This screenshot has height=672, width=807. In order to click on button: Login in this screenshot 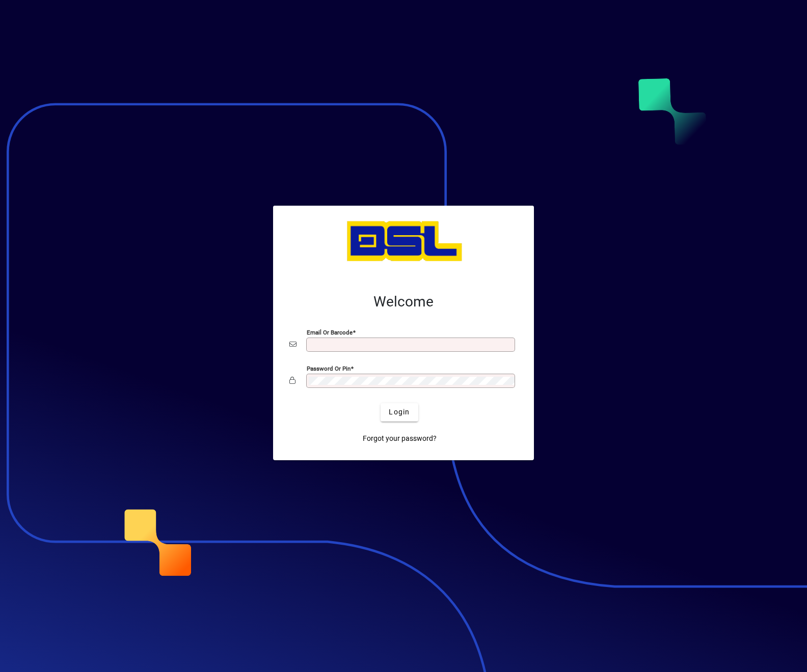, I will do `click(399, 412)`.